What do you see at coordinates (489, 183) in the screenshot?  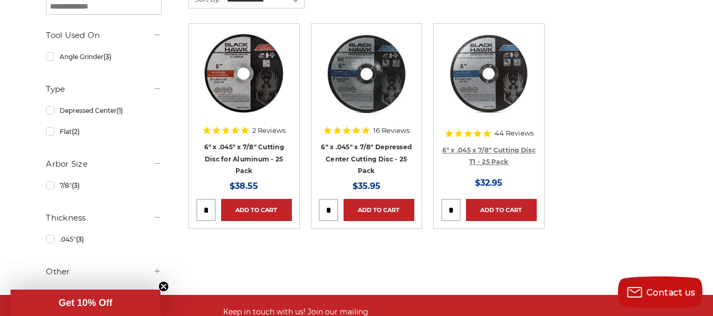 I see `span: $32.95` at bounding box center [489, 183].